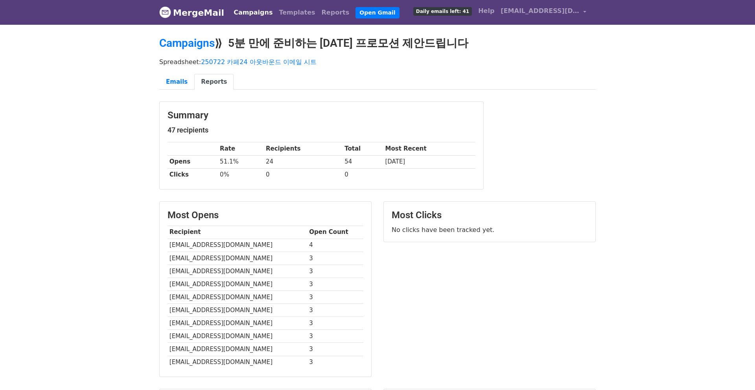 The image size is (755, 390). Describe the element at coordinates (265, 215) in the screenshot. I see `h3: Most Opens` at that location.